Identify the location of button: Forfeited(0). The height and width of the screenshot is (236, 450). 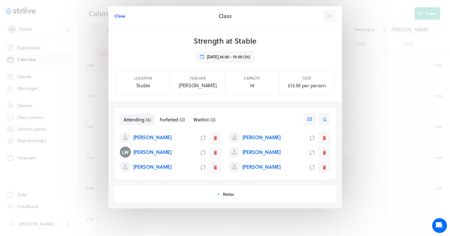
(172, 120).